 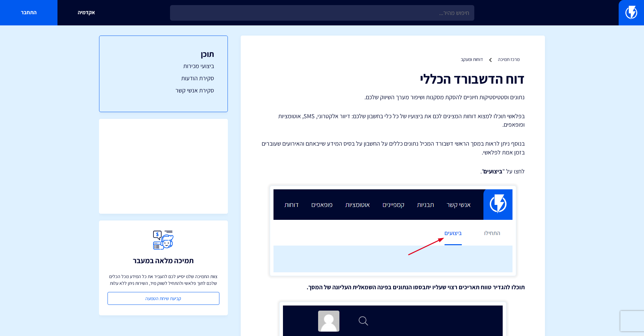 What do you see at coordinates (493, 171) in the screenshot?
I see `strong: ביצועים` at bounding box center [493, 171].